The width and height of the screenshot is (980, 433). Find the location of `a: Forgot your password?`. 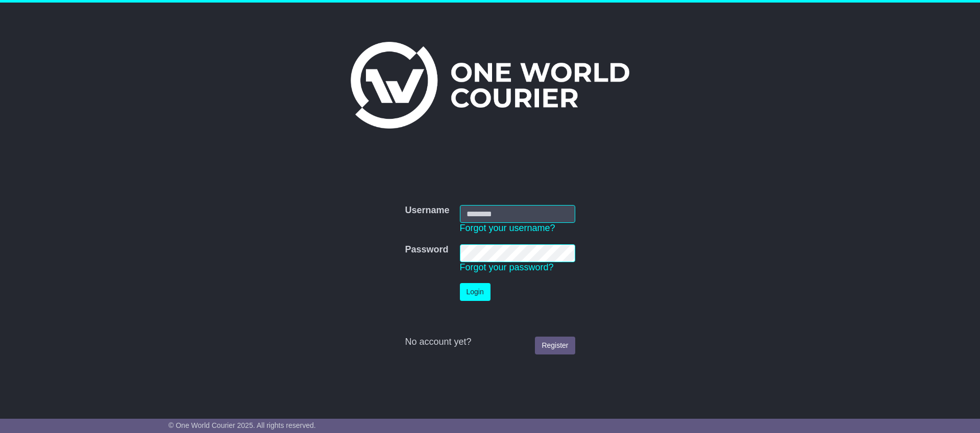

a: Forgot your password? is located at coordinates (506, 268).